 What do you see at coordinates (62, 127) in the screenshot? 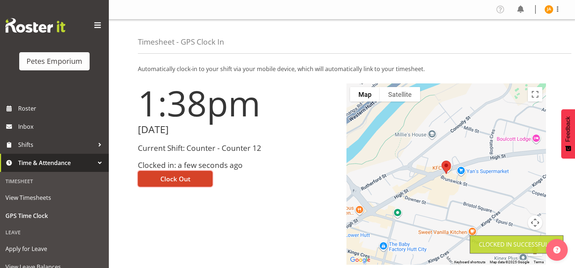
I see `span: Inbox` at bounding box center [62, 127].